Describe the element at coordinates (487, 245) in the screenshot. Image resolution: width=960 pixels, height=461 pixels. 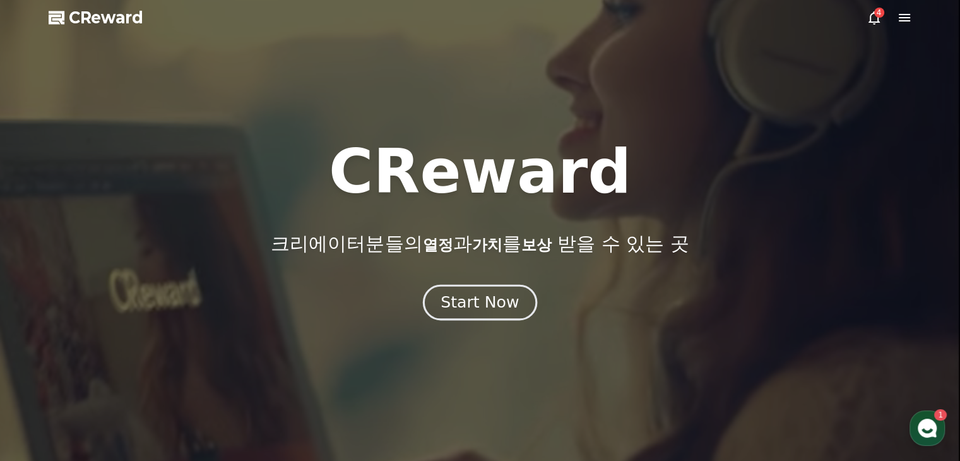
I see `span: 가치` at that location.